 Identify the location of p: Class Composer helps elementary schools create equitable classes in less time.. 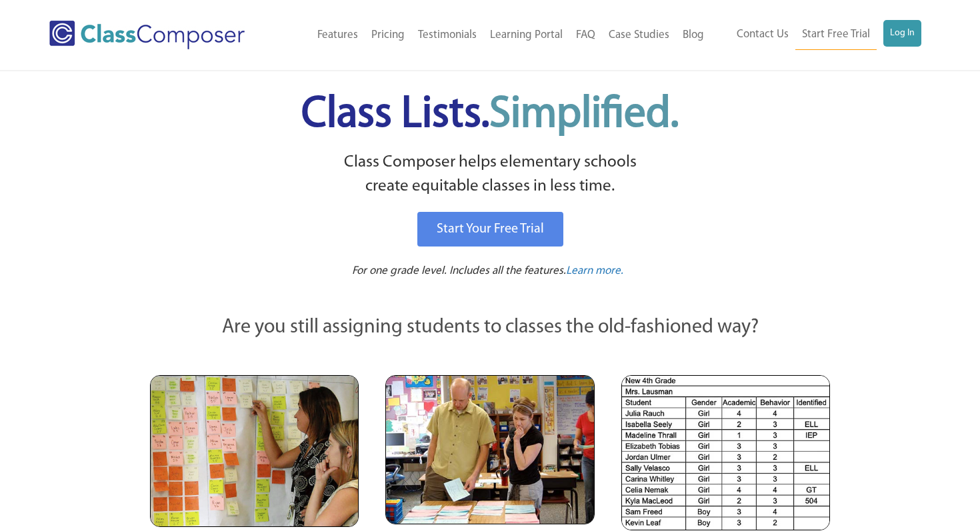
(490, 174).